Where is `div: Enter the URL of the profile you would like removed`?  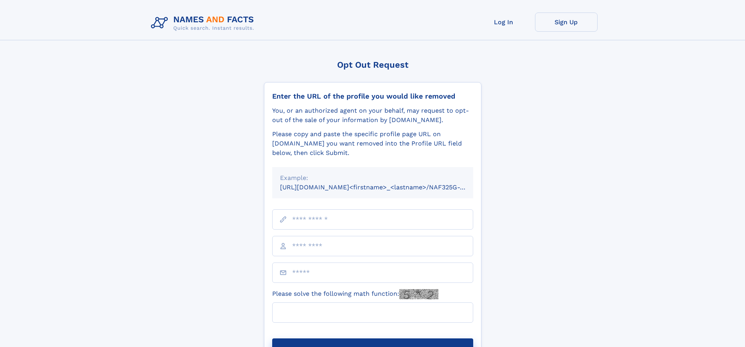 div: Enter the URL of the profile you would like removed is located at coordinates (373, 96).